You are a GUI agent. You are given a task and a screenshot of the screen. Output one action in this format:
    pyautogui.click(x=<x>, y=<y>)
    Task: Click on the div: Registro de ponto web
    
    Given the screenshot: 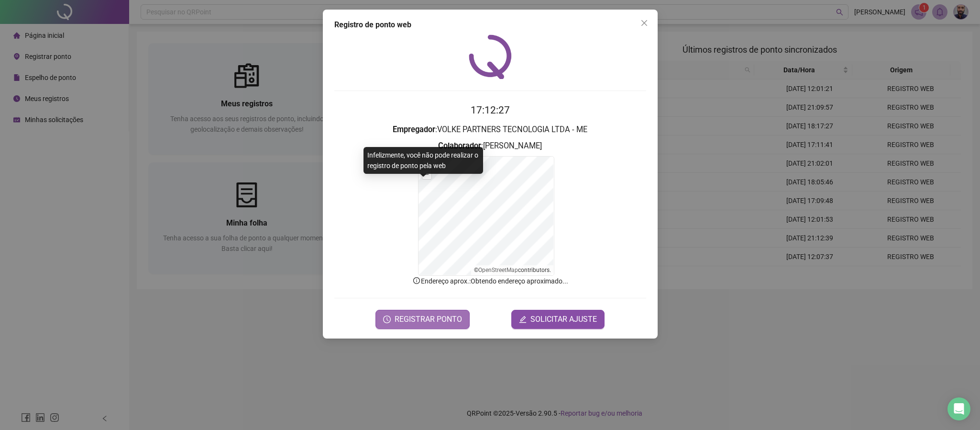 What is the action you would take?
    pyautogui.click(x=491, y=25)
    